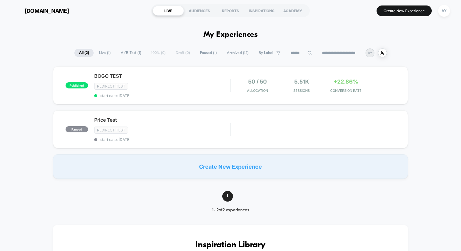 This screenshot has width=461, height=251. I want to click on button: AY, so click(444, 11).